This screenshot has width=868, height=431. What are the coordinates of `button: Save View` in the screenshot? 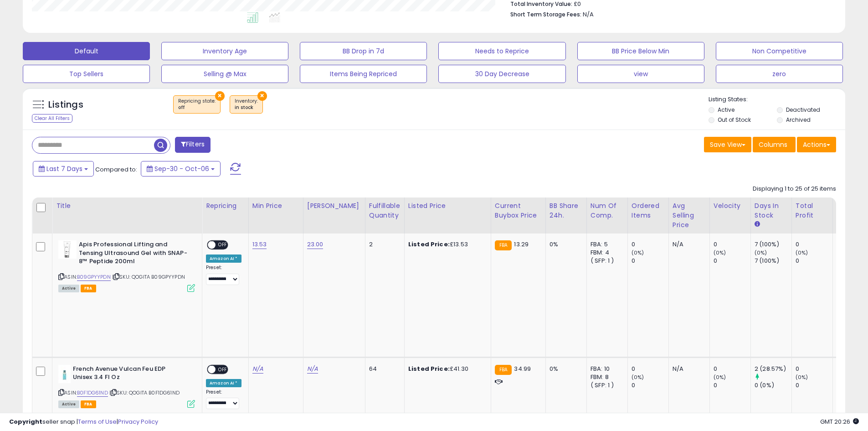 It's located at (728, 145).